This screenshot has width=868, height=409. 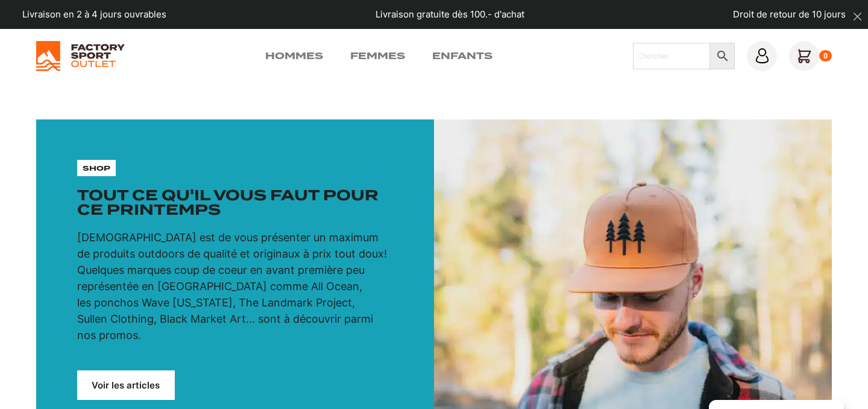 I want to click on p: Livraison gratuite dès 100.- d'achat, so click(x=450, y=15).